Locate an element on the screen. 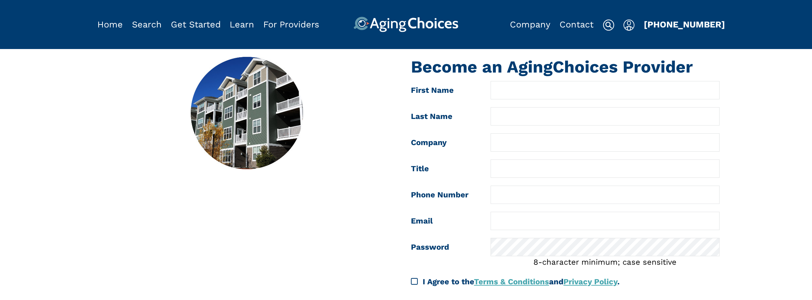  a: For Providers is located at coordinates (291, 25).